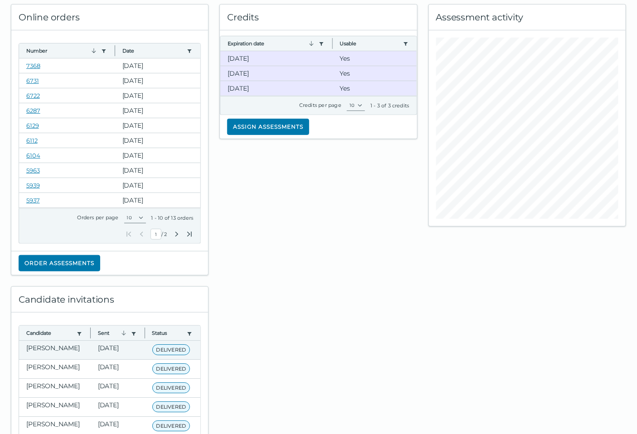  Describe the element at coordinates (172, 218) in the screenshot. I see `div: 1 - 10 of 13 orders` at that location.